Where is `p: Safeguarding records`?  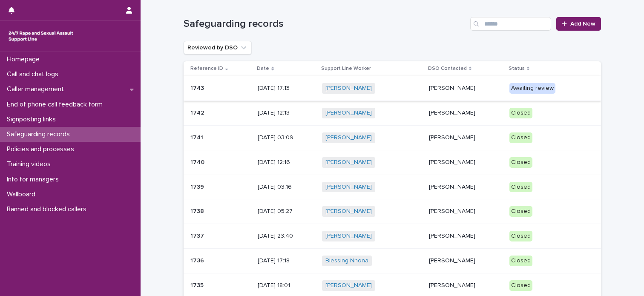 p: Safeguarding records is located at coordinates (40, 135).